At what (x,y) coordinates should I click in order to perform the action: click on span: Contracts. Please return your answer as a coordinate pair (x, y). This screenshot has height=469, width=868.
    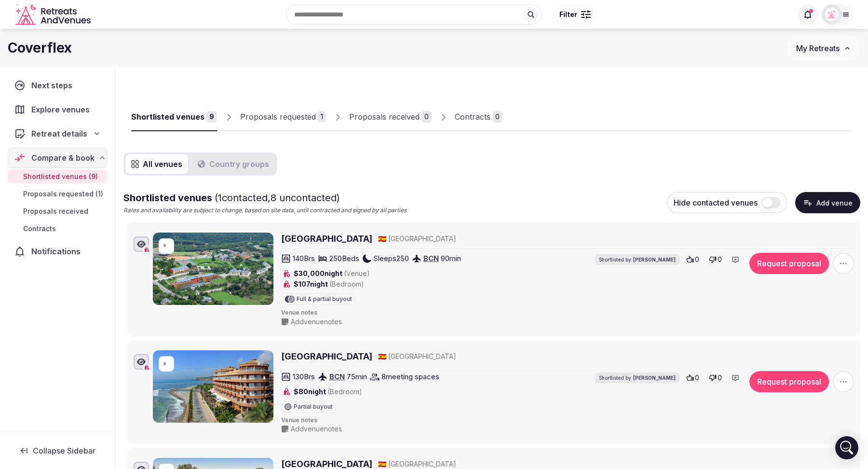
    Looking at the image, I should click on (40, 228).